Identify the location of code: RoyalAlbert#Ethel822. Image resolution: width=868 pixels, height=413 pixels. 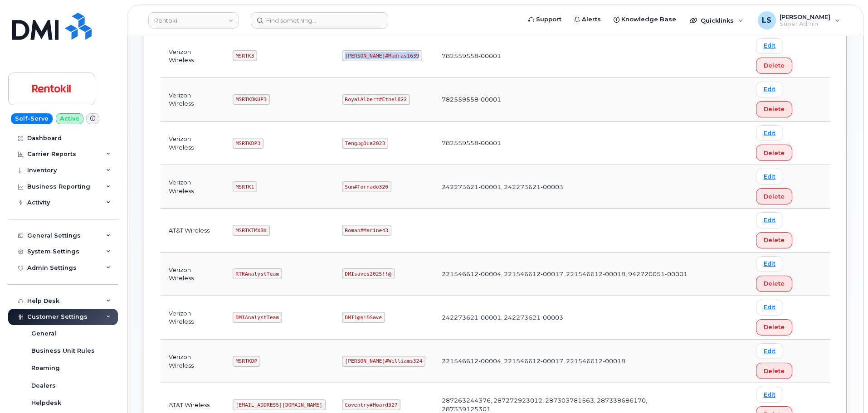
(376, 100).